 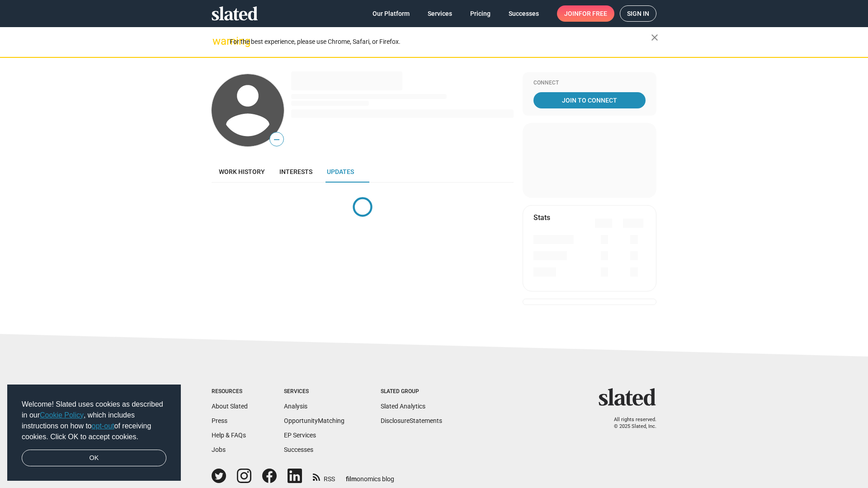 I want to click on span: Our Platform, so click(x=391, y=13).